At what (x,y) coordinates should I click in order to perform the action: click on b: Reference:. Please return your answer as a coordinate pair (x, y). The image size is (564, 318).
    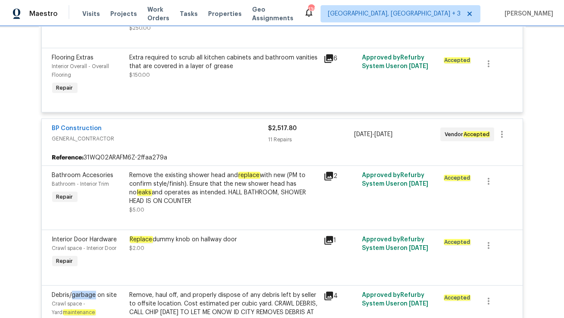
    Looking at the image, I should click on (68, 158).